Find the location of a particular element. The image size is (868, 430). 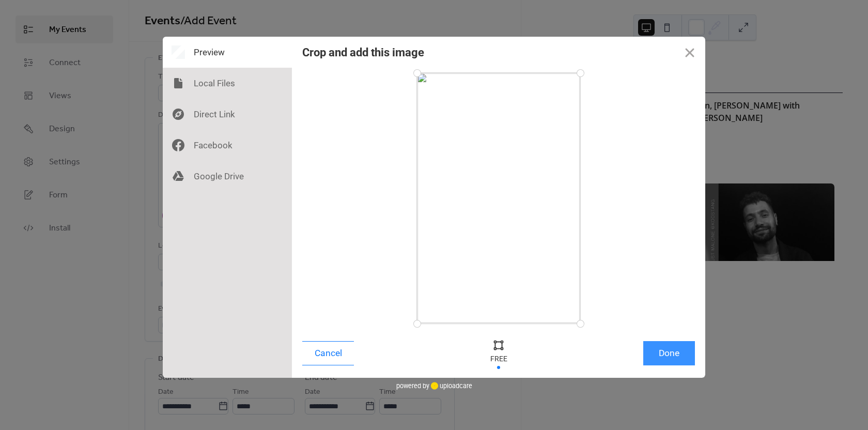

div: Direct Link is located at coordinates (228, 114).